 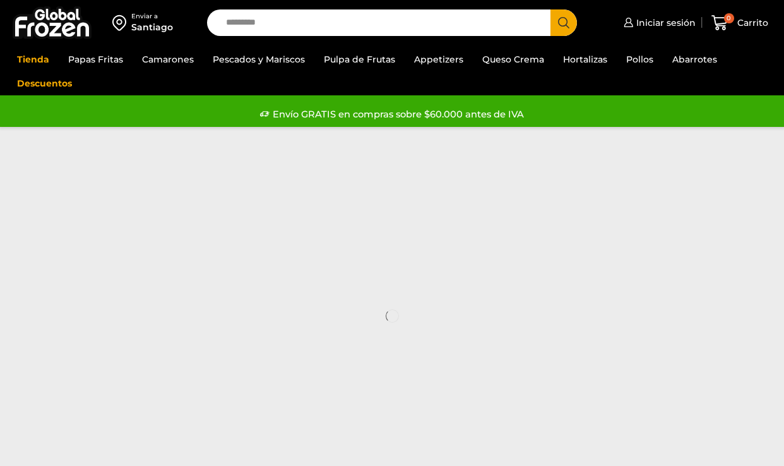 I want to click on button: Search button, so click(x=564, y=23).